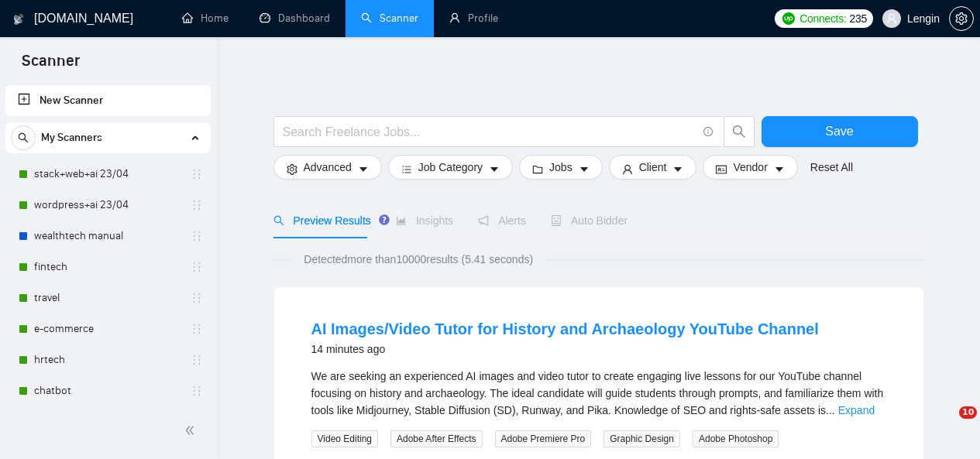 This screenshot has width=980, height=459. What do you see at coordinates (750, 167) in the screenshot?
I see `span: Vendor` at bounding box center [750, 167].